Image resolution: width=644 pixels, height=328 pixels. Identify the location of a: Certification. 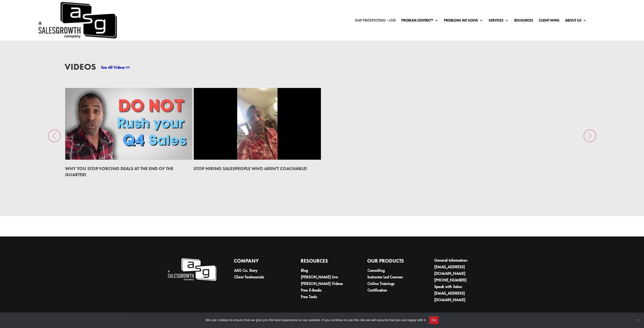
(377, 290).